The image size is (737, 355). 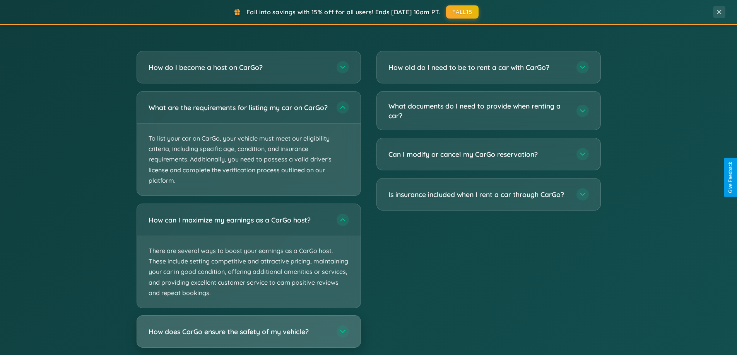 What do you see at coordinates (239, 220) in the screenshot?
I see `h3: How can I maximize my earnings as a CarGo host?` at bounding box center [239, 220].